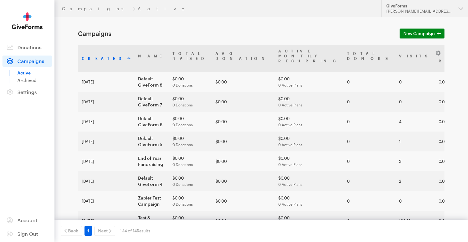  I want to click on h1: Campaigns, so click(235, 33).